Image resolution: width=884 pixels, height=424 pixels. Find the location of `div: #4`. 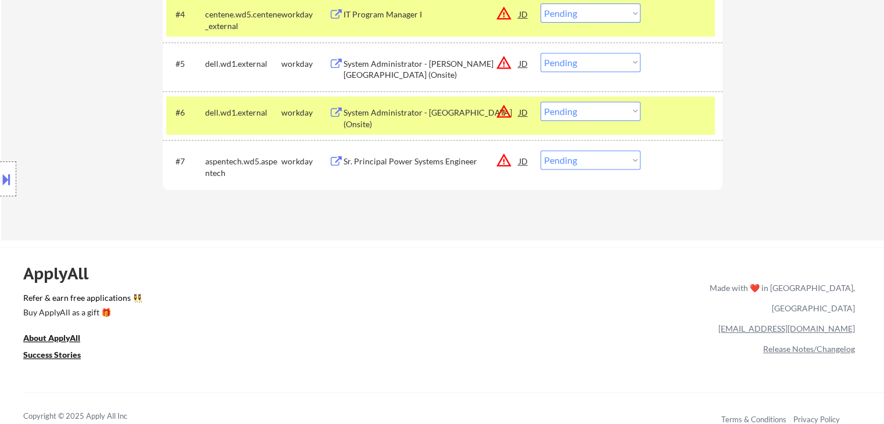

div: #4 is located at coordinates (185, 15).